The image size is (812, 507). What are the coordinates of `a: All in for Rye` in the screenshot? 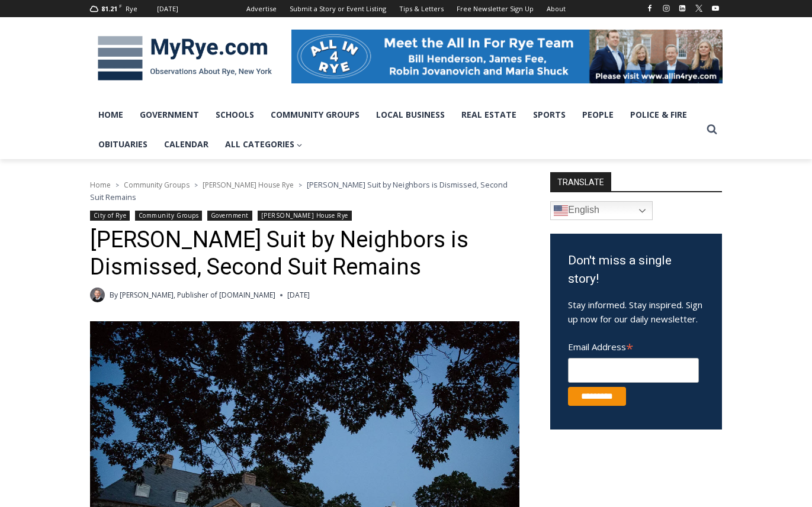 It's located at (507, 57).